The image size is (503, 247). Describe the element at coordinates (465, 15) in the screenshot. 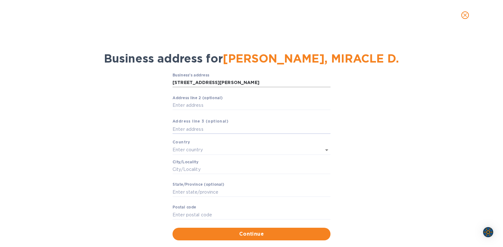

I see `button: close` at that location.